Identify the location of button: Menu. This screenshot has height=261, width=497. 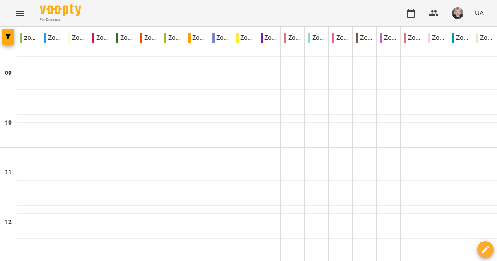
(20, 13).